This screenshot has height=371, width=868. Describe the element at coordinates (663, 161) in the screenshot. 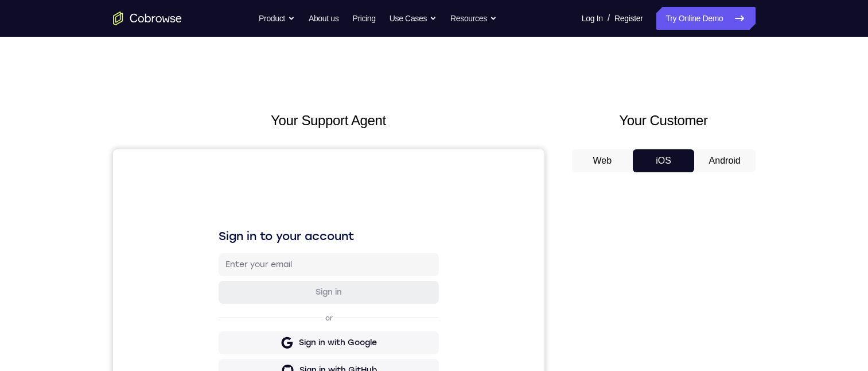

I see `button: iOS` at that location.